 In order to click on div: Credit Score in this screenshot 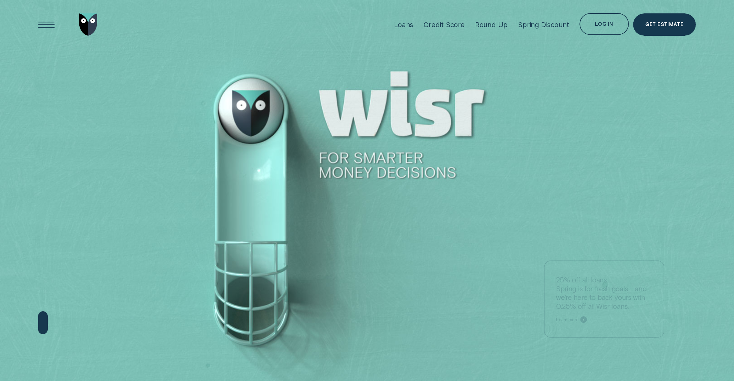, I will do `click(444, 24)`.